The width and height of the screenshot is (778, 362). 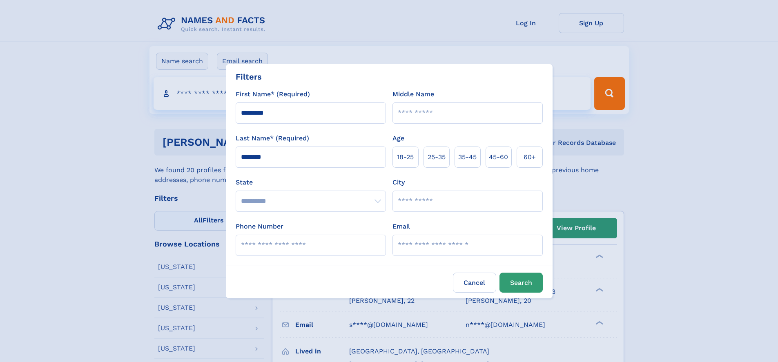 What do you see at coordinates (530, 157) in the screenshot?
I see `span: 60+` at bounding box center [530, 157].